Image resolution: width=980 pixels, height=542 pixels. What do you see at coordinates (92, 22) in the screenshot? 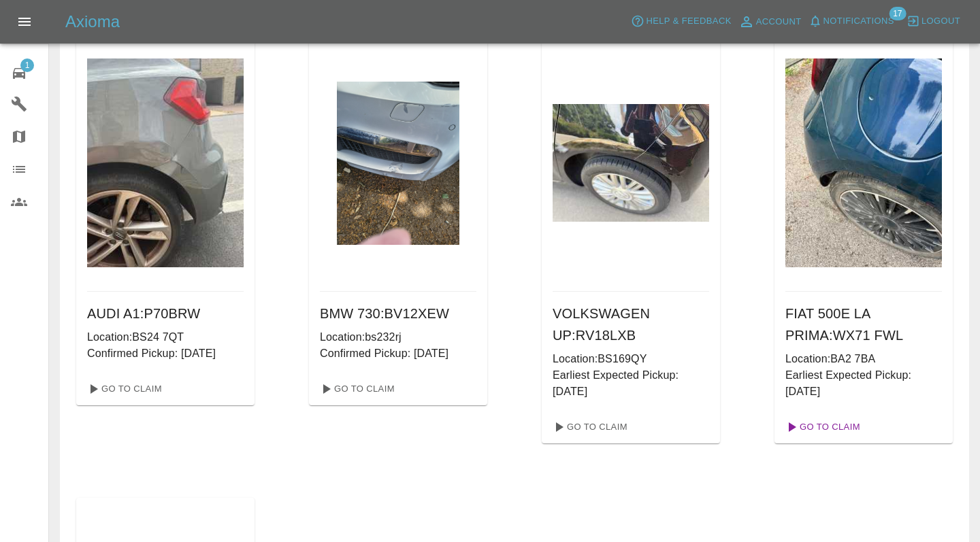
I see `h5: Axioma` at bounding box center [92, 22].